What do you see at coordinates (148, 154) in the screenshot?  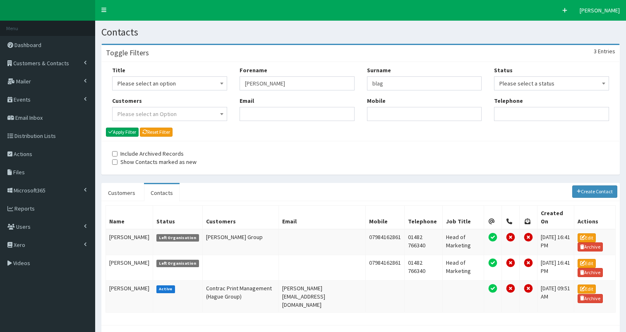 I see `label: Include Archived Records` at bounding box center [148, 154].